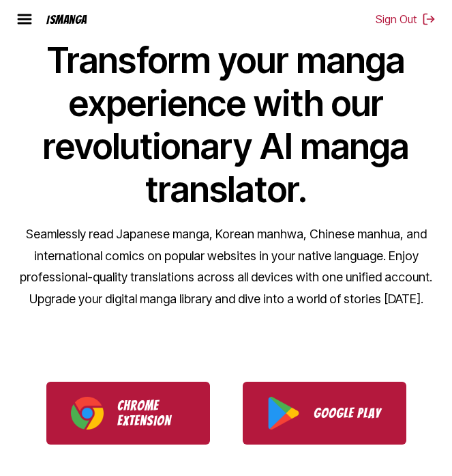  What do you see at coordinates (152, 413) in the screenshot?
I see `p: Chrome Extension` at bounding box center [152, 413].